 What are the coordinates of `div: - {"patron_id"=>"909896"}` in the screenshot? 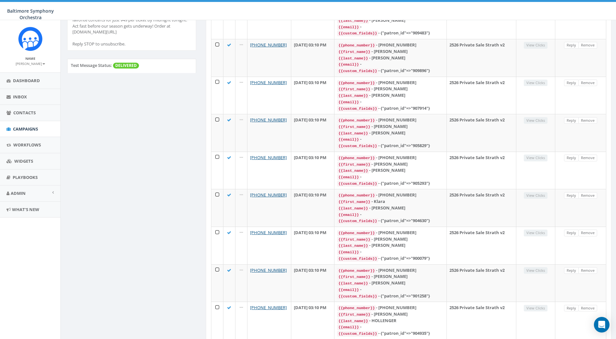 It's located at (390, 71).